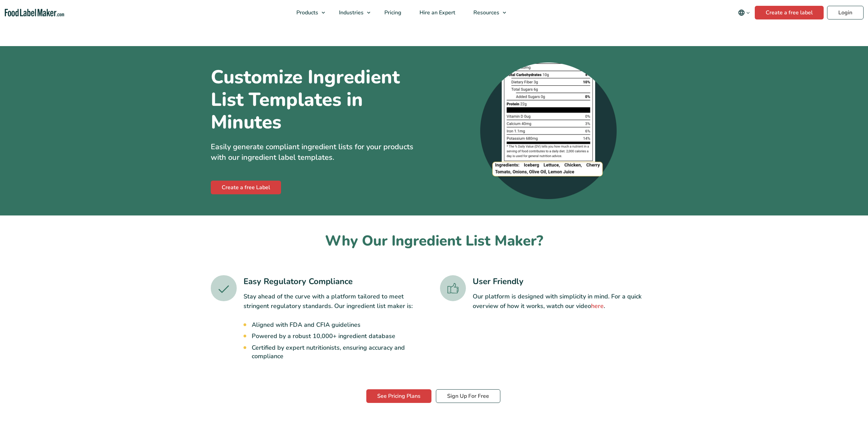 This screenshot has height=434, width=868. What do you see at coordinates (336, 301) in the screenshot?
I see `p: Stay ahead of the curve with a platform tailored to meet stringent regulatory standards. Our ingr...` at bounding box center [336, 301].